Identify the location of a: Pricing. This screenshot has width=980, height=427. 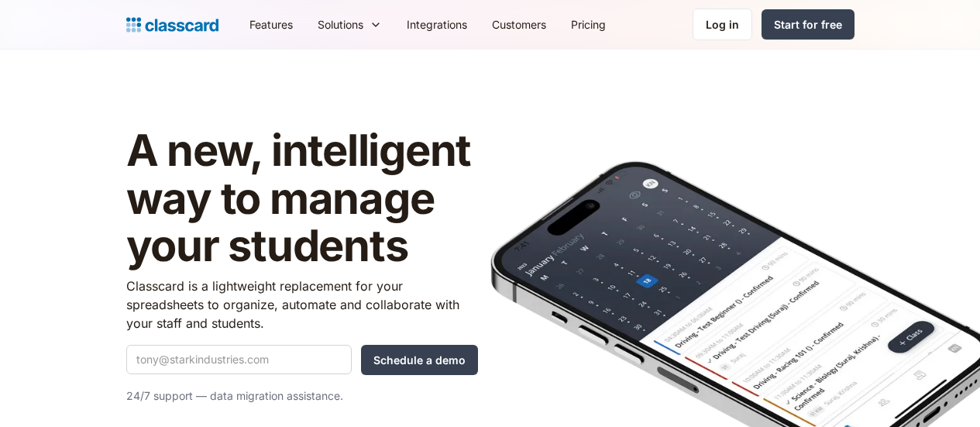
(588, 24).